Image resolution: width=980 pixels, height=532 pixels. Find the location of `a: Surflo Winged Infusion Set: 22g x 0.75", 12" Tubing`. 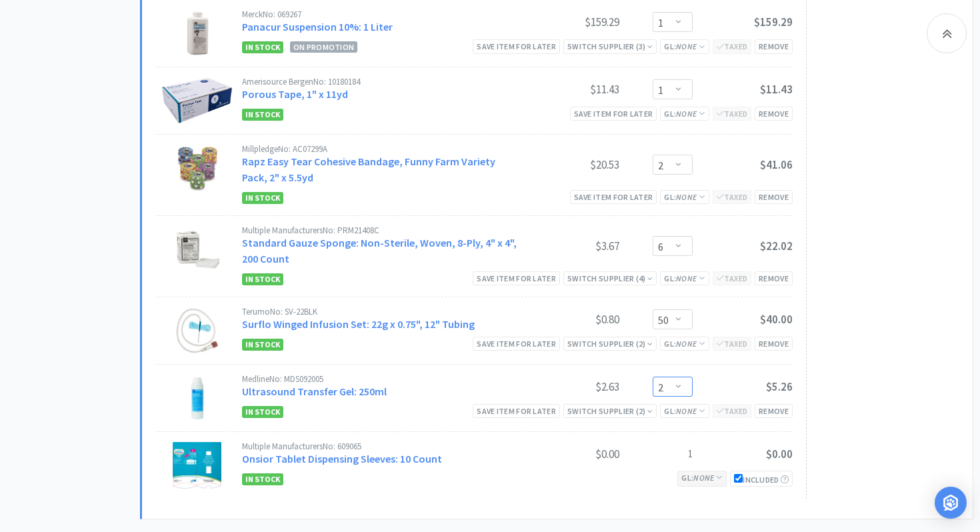

a: Surflo Winged Infusion Set: 22g x 0.75", 12" Tubing is located at coordinates (358, 324).